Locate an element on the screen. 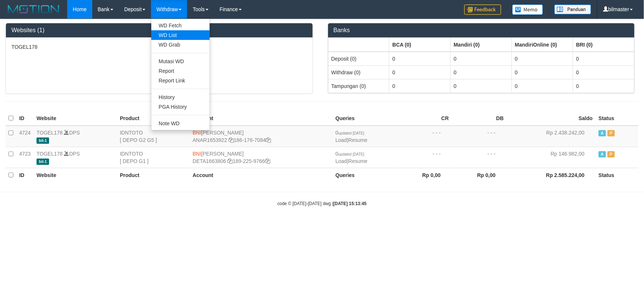  h3: Banks is located at coordinates (481, 30).